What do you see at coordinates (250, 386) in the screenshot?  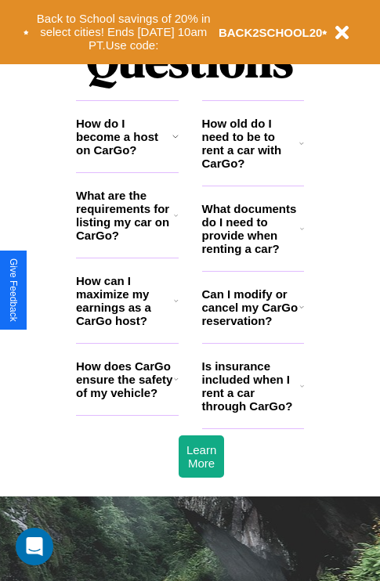 I see `h3: Is insurance included when I rent a car through CarGo?` at bounding box center [250, 386].